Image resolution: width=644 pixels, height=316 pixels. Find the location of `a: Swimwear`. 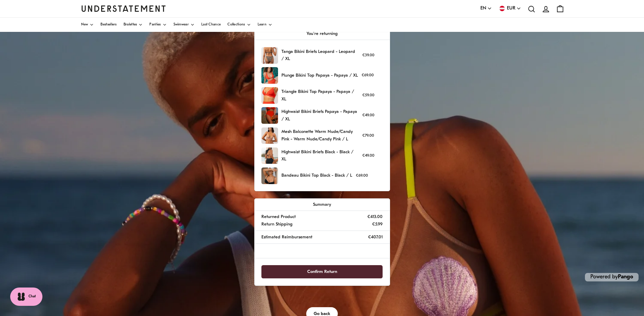

a: Swimwear is located at coordinates (184, 25).